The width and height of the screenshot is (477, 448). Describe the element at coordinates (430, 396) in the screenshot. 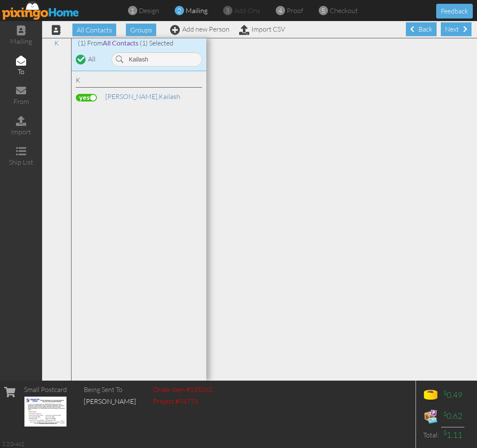

I see `img: points-icon.png` at that location.